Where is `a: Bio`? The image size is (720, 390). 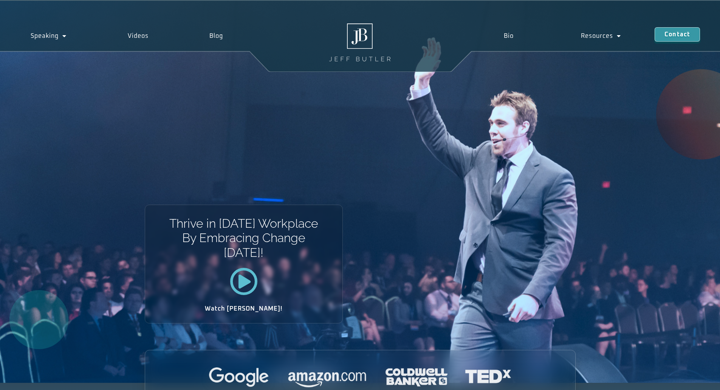 a: Bio is located at coordinates (509, 36).